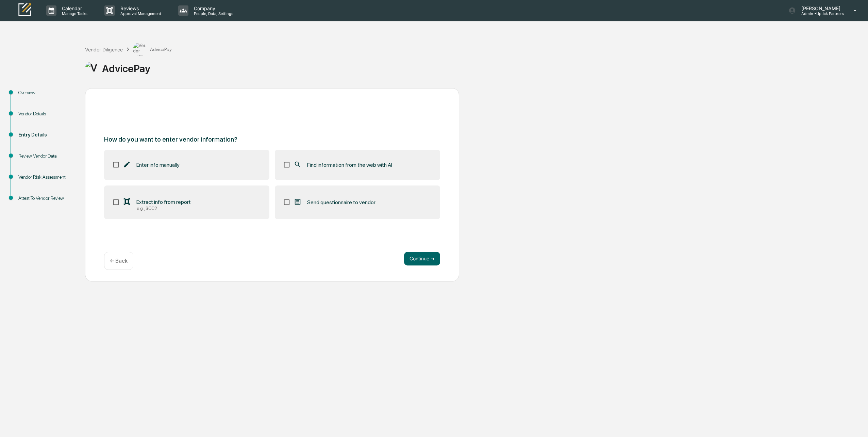 Image resolution: width=868 pixels, height=437 pixels. Describe the element at coordinates (212, 8) in the screenshot. I see `p: Company` at that location.